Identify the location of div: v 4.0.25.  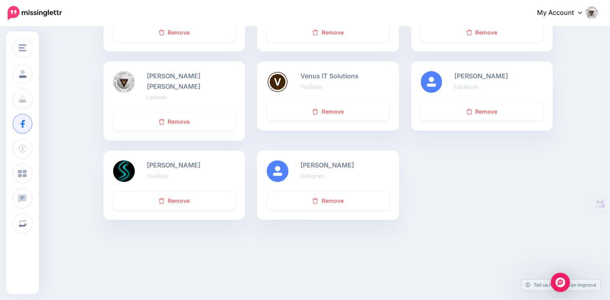
(31, 16).